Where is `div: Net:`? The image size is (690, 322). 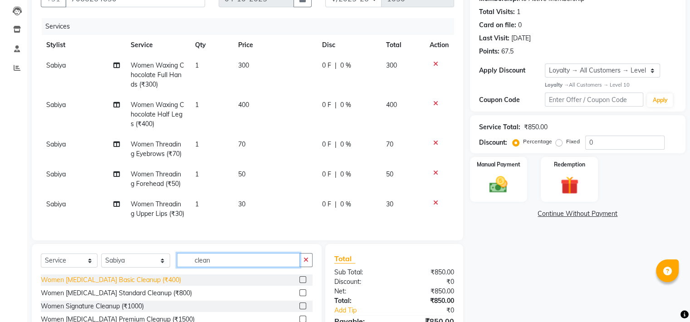 div: Net: is located at coordinates (361, 291).